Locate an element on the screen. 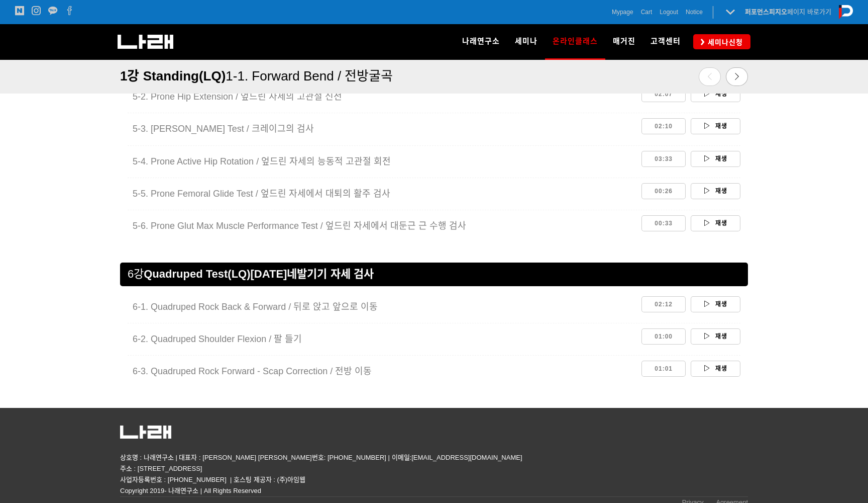 The height and width of the screenshot is (503, 868). a: 5-4. Prone Active Hip Rotation / 엎드린 자세의 능동적 고관절 회전 is located at coordinates (383, 162).